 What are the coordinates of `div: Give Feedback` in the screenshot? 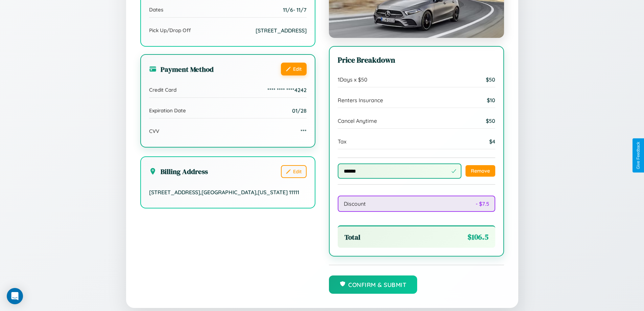 It's located at (639, 155).